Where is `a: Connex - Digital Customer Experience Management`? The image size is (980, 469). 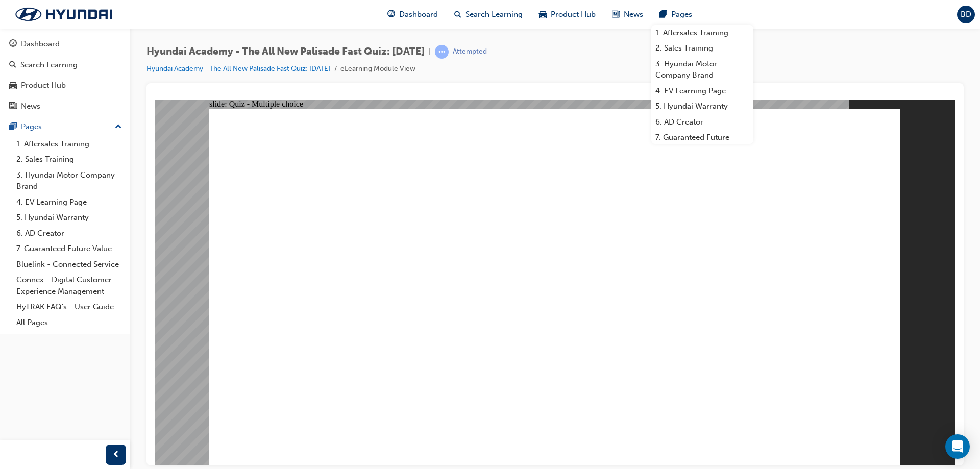 a: Connex - Digital Customer Experience Management is located at coordinates (69, 285).